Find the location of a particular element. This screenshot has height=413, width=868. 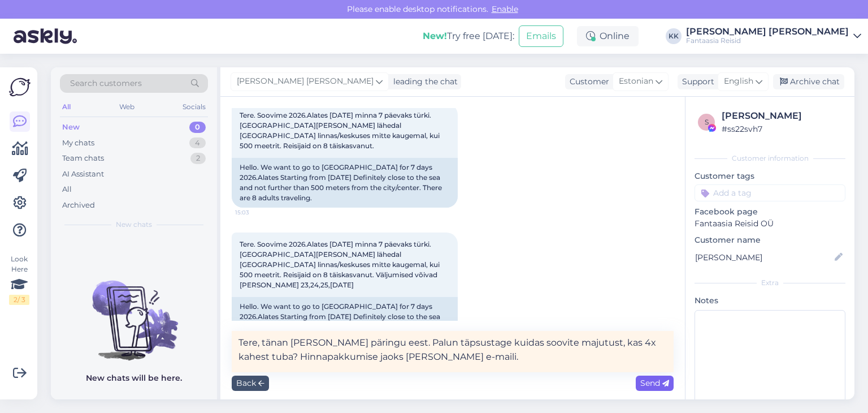

div: Online is located at coordinates (608, 36).